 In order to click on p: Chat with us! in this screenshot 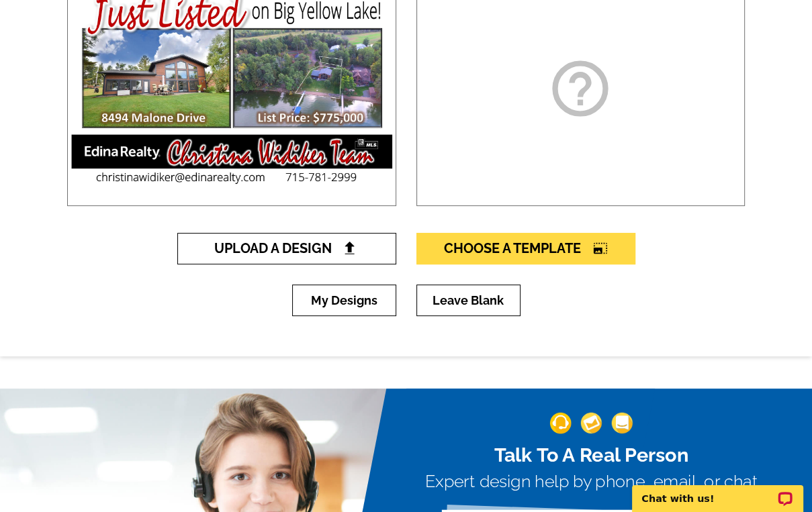, I will do `click(85, 29)`.